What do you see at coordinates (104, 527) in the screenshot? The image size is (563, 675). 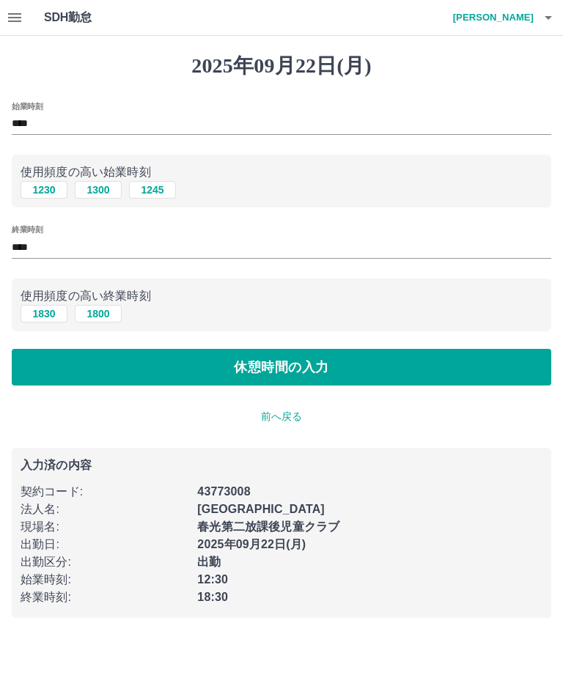 I see `p: 現場名 :` at bounding box center [104, 527].